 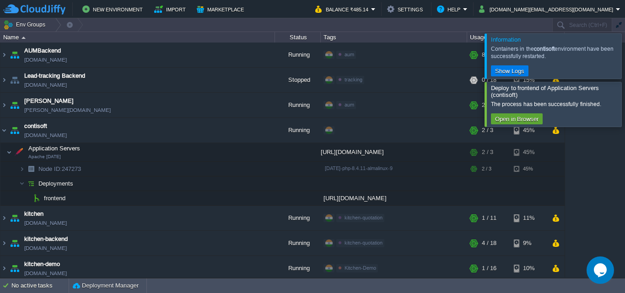 I want to click on span: Deploy to frontend of Application Servers (contisoft), so click(x=545, y=92).